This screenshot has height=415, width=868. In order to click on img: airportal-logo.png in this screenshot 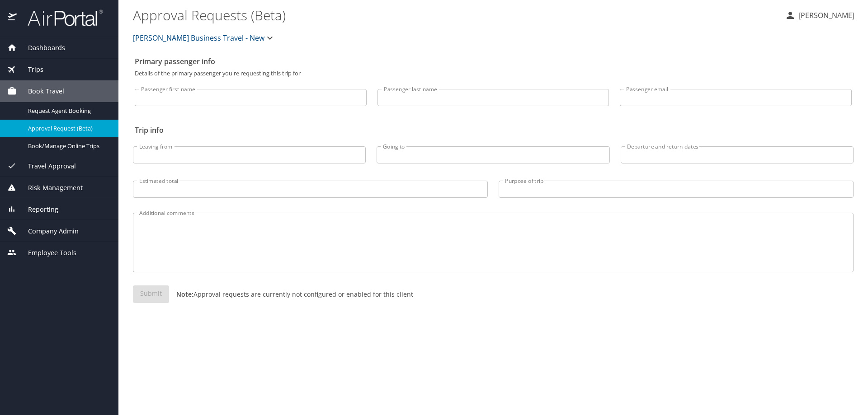, I will do `click(60, 18)`.